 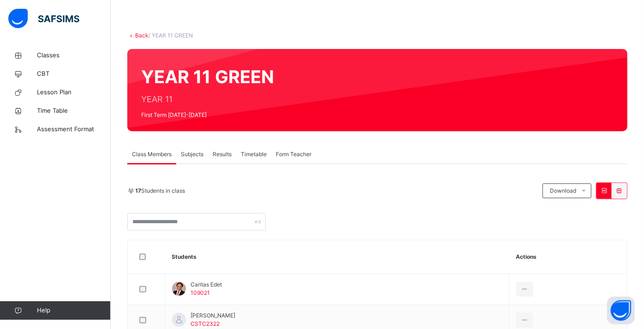 What do you see at coordinates (200, 293) in the screenshot?
I see `span: 109021` at bounding box center [200, 293].